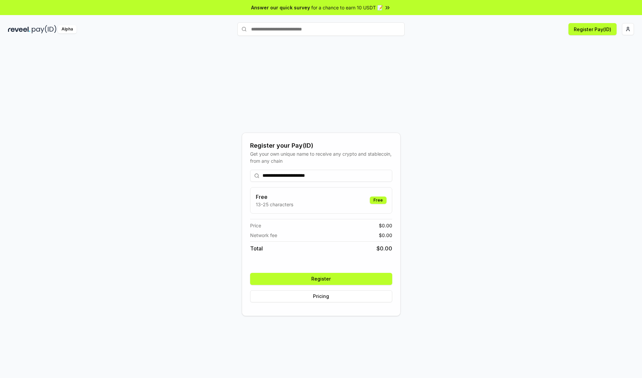 The height and width of the screenshot is (378, 642). What do you see at coordinates (321, 146) in the screenshot?
I see `div: Register your Pay(ID)` at bounding box center [321, 146].